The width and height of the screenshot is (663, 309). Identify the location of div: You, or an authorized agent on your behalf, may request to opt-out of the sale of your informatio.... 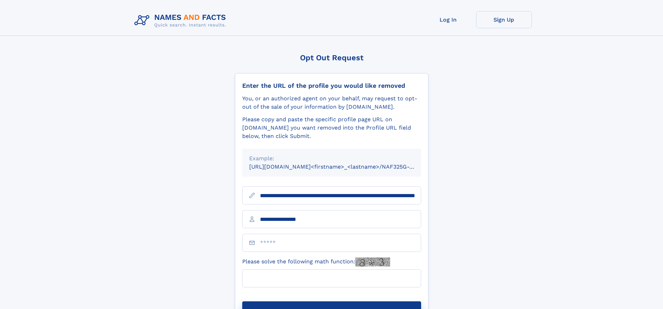
(332, 103).